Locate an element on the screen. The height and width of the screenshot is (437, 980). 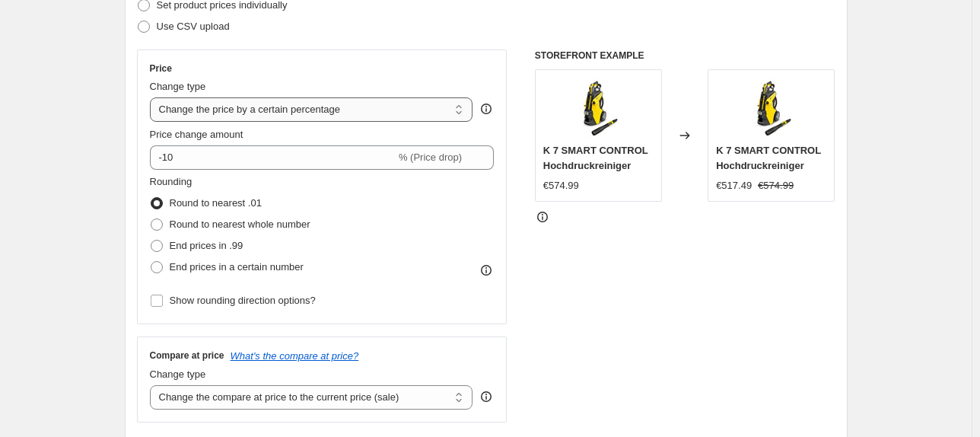
span: Round to nearest whole number is located at coordinates (239, 223).